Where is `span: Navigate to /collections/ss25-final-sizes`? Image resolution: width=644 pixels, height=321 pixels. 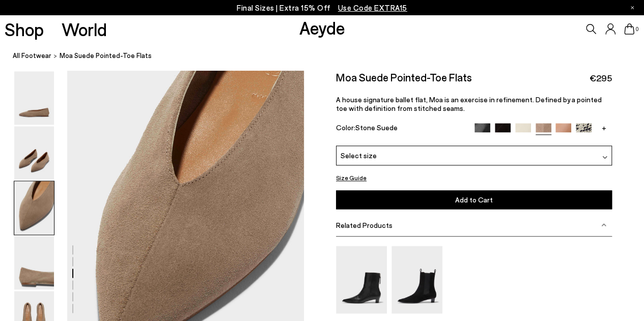 span: Navigate to /collections/ss25-final-sizes is located at coordinates (372, 8).